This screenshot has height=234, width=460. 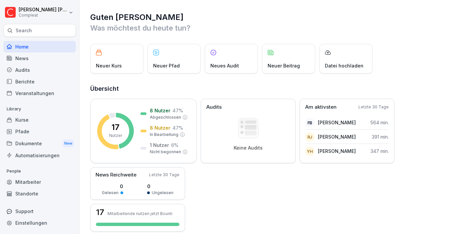 What do you see at coordinates (175, 145) in the screenshot?
I see `p: 6 %` at bounding box center [175, 145].